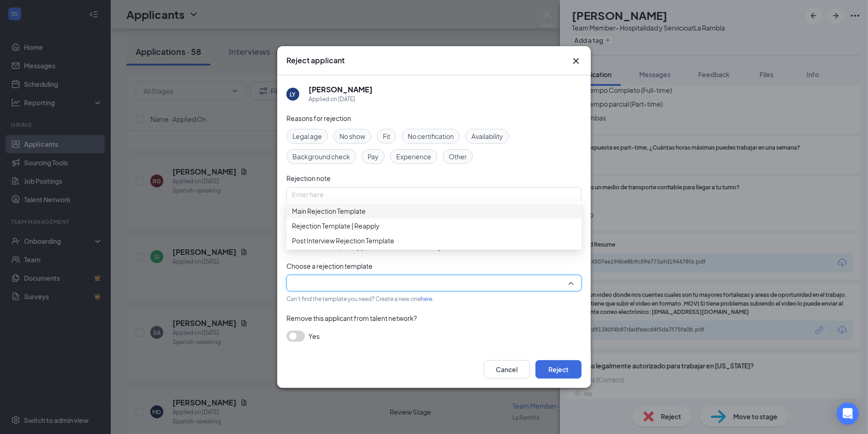 This screenshot has height=434, width=868. Describe the element at coordinates (487, 136) in the screenshot. I see `span: Availability` at that location.